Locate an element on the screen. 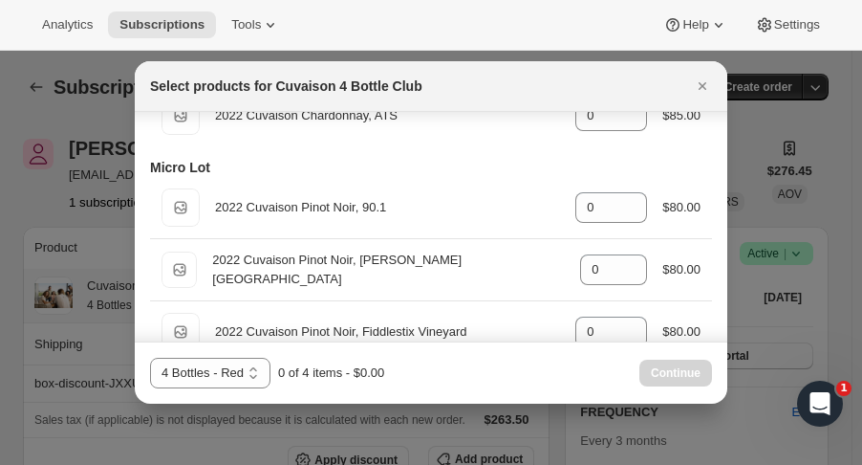 The width and height of the screenshot is (862, 465). div: 2022 Cuvaison Chardonnay, ATS is located at coordinates (387, 116).